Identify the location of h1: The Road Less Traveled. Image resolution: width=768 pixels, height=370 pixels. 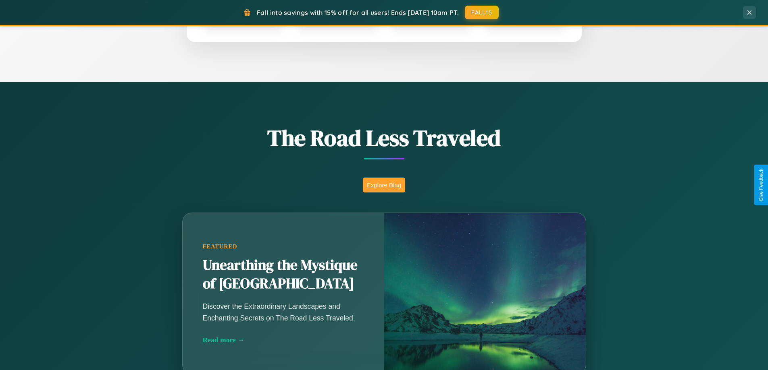
(384, 138).